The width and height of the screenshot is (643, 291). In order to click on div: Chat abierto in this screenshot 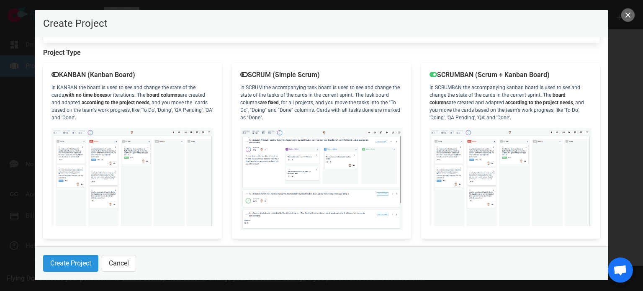, I will do `click(621, 270)`.